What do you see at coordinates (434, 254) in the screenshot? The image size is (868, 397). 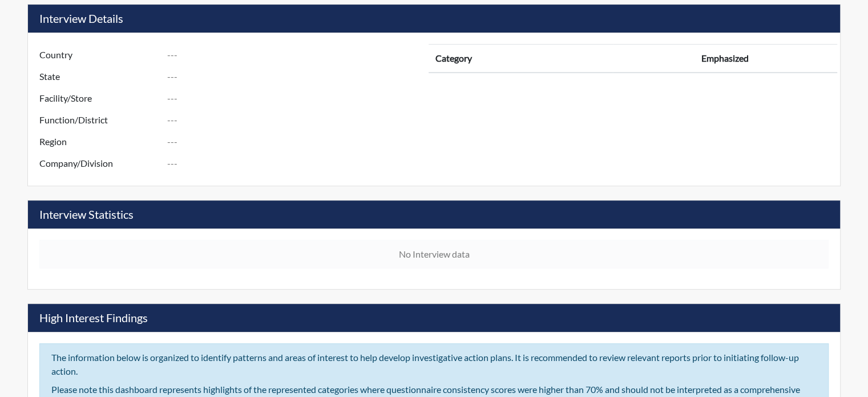 I see `div: No Interview data` at bounding box center [434, 254].